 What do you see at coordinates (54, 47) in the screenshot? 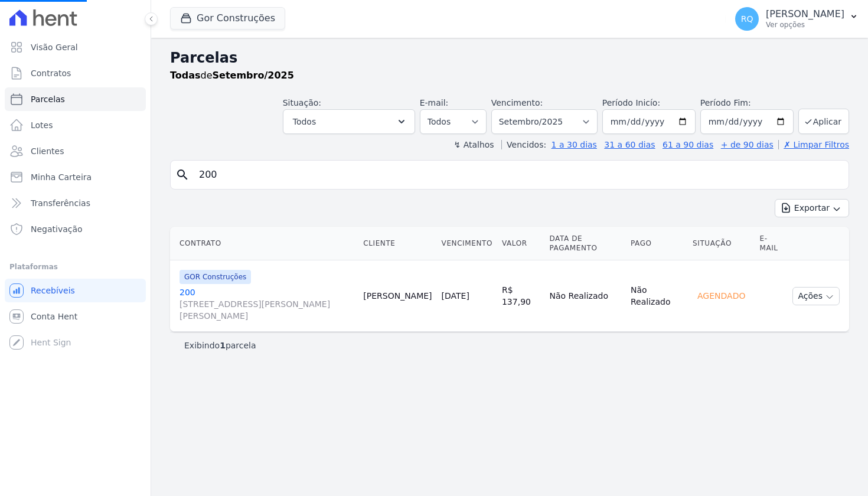
I see `span: Visão Geral` at bounding box center [54, 47].